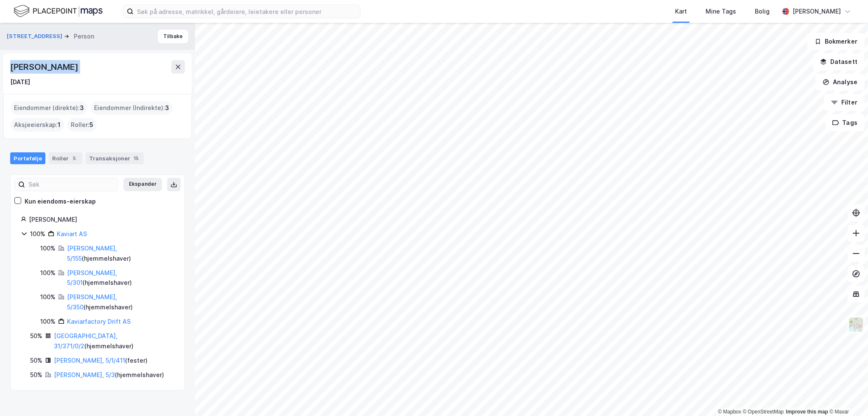  What do you see at coordinates (48, 108) in the screenshot?
I see `div: Eiendommer (direkte) :` at bounding box center [48, 108].